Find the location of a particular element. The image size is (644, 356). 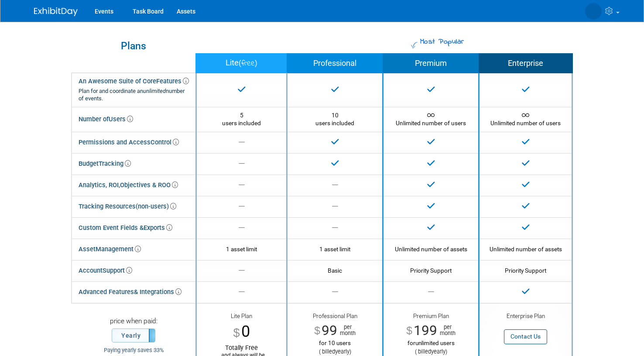

span: Features is located at coordinates (172, 81).